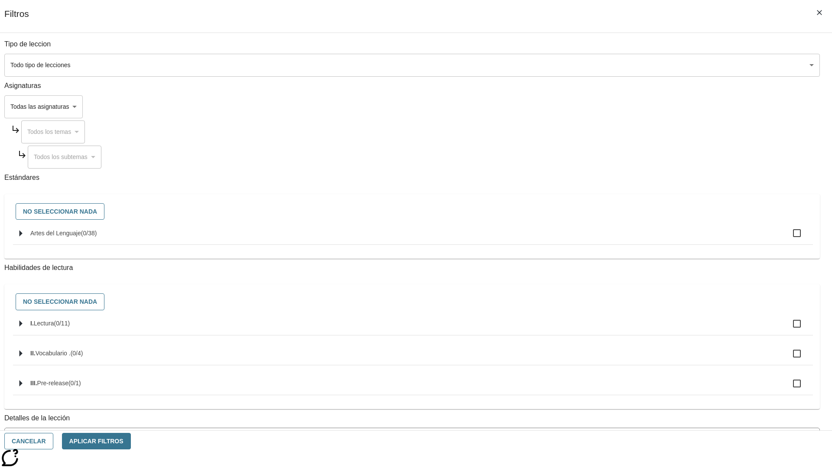  Describe the element at coordinates (412, 211) in the screenshot. I see `div: Seleccione estándares` at that location.